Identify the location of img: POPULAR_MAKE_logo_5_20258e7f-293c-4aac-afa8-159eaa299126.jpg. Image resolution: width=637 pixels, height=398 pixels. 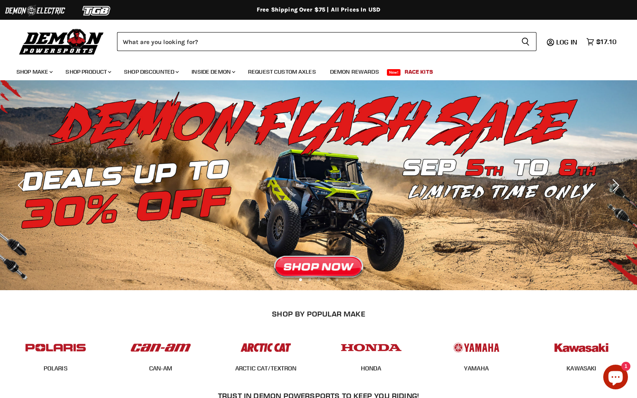
(476, 348).